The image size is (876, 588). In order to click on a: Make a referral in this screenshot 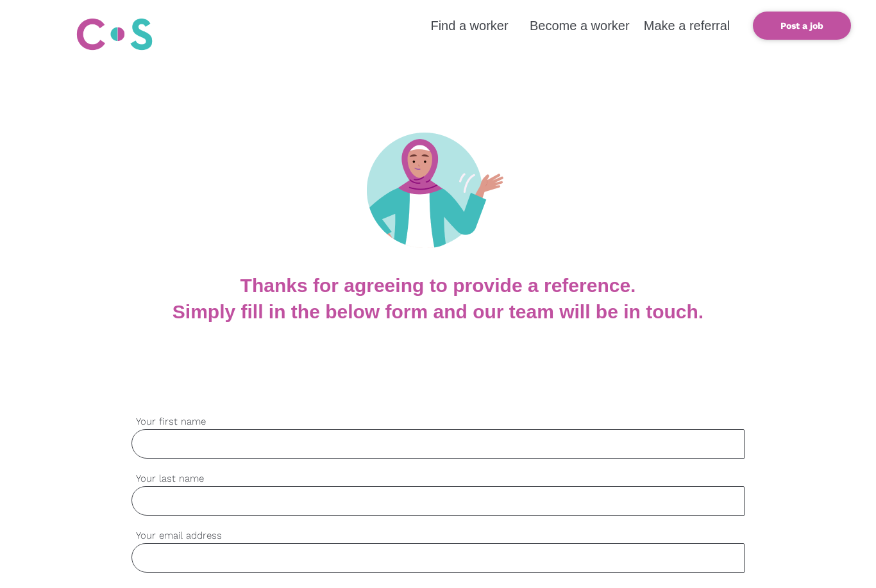, I will do `click(687, 26)`.